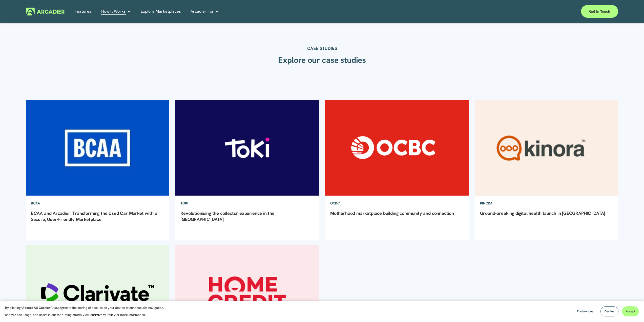  I want to click on a: BCAA and Arcadier: Transforming the Used Car Market with a Secure, User-Friendly Marketplace, so click(94, 216).